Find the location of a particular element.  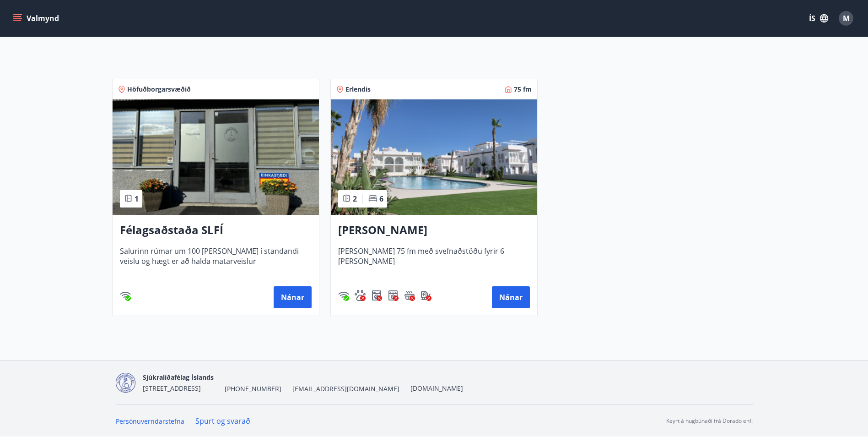

span: Höfuðborgarsvæðið is located at coordinates (159, 89).